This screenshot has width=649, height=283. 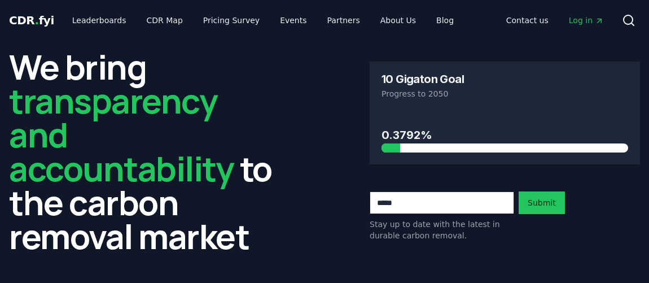 I want to click on p: Progress to 2050, so click(x=505, y=94).